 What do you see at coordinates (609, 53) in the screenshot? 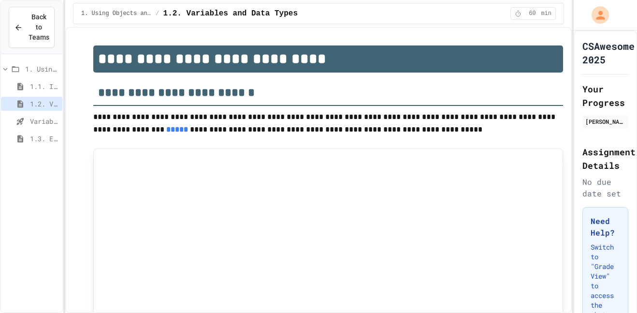
I see `h1: CSAwesome 2025` at bounding box center [609, 53].